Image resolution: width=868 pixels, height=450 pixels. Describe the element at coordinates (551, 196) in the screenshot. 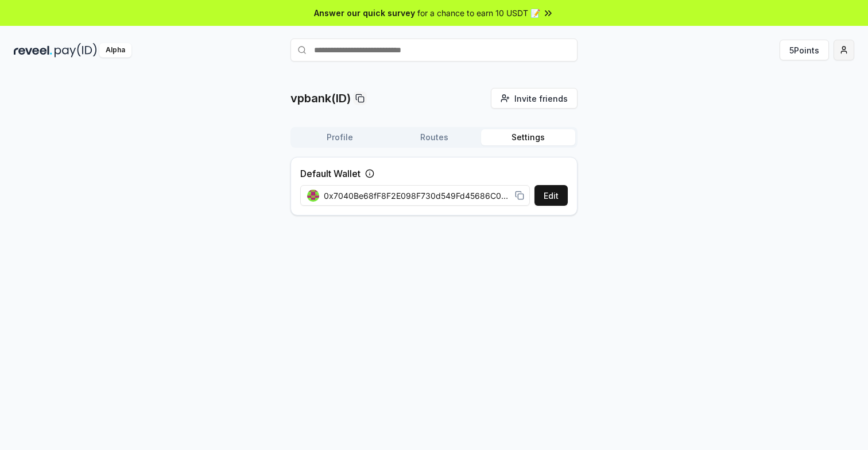

I see `button: Edit` at that location.